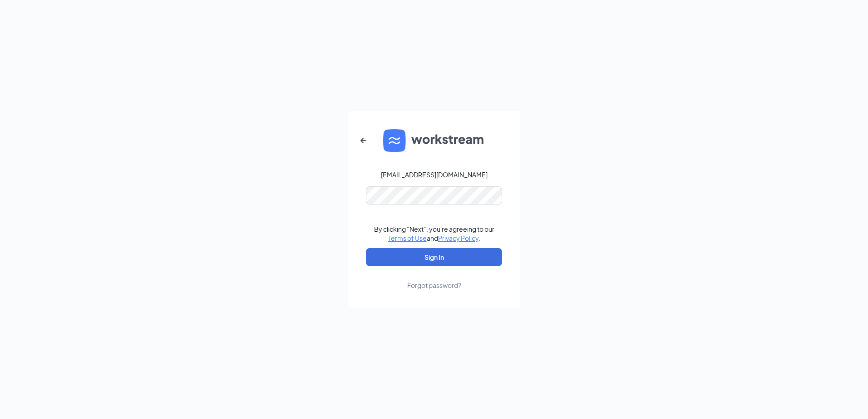  What do you see at coordinates (434, 278) in the screenshot?
I see `a: Forgot password?` at bounding box center [434, 278].